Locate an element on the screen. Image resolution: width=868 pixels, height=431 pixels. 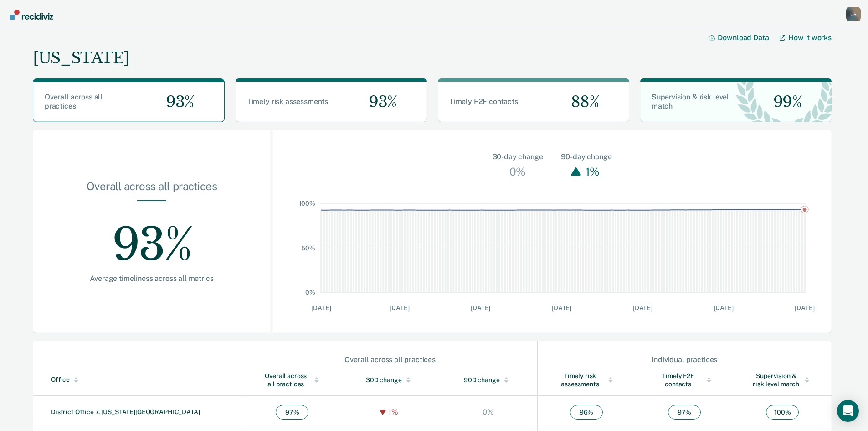
span: Timely F2F contacts is located at coordinates (484, 101).